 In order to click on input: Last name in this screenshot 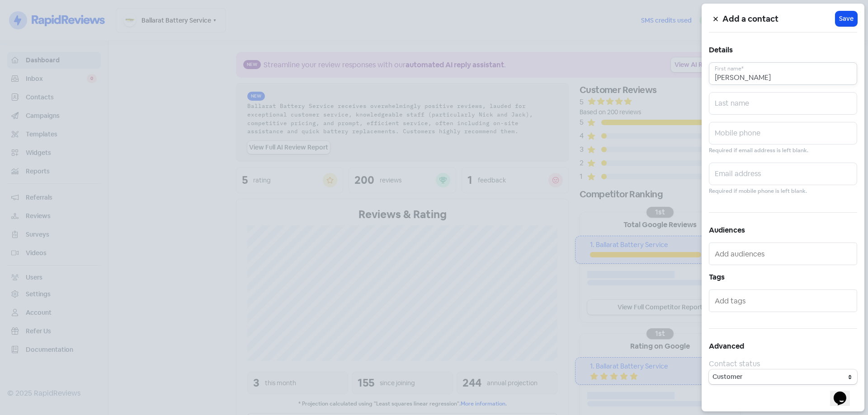, I will do `click(783, 103)`.